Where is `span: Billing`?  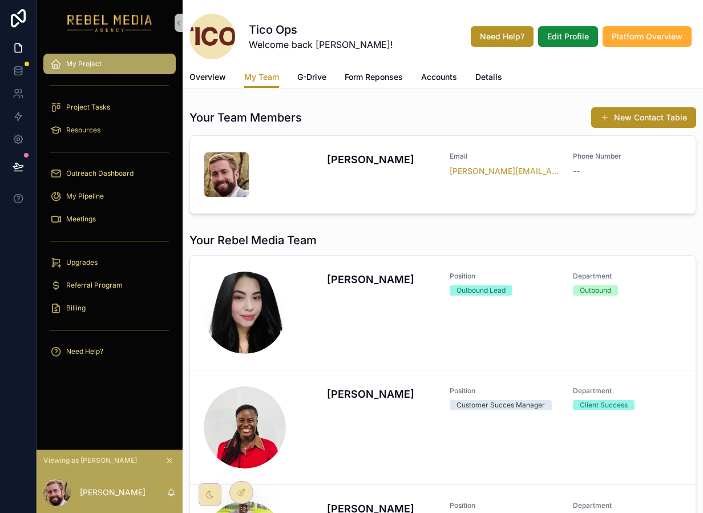 span: Billing is located at coordinates (76, 308).